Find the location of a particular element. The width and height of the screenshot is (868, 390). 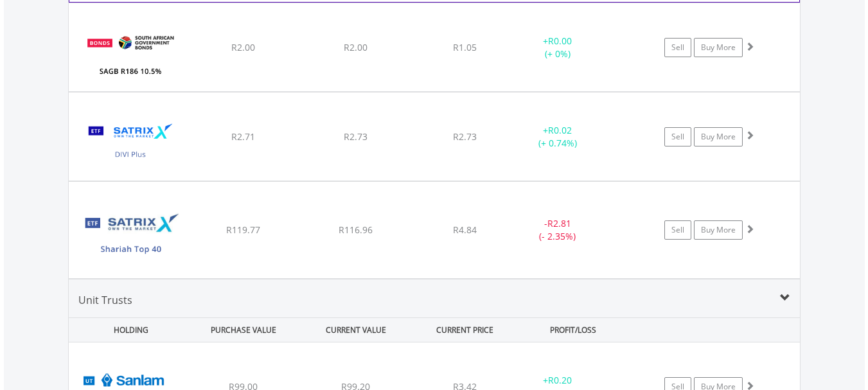

div: CURRENT VALUE is located at coordinates (356, 329).